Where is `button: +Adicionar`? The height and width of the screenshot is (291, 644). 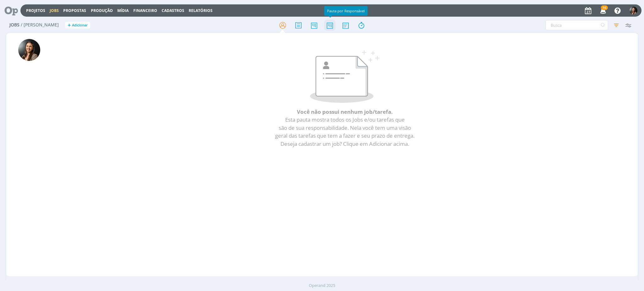 button: +Adicionar is located at coordinates (78, 25).